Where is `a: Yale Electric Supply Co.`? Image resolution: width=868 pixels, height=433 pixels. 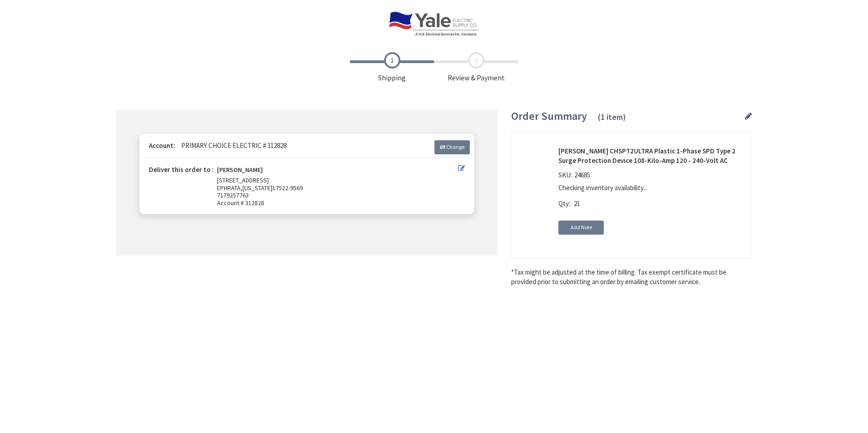 a: Yale Electric Supply Co. is located at coordinates (434, 23).